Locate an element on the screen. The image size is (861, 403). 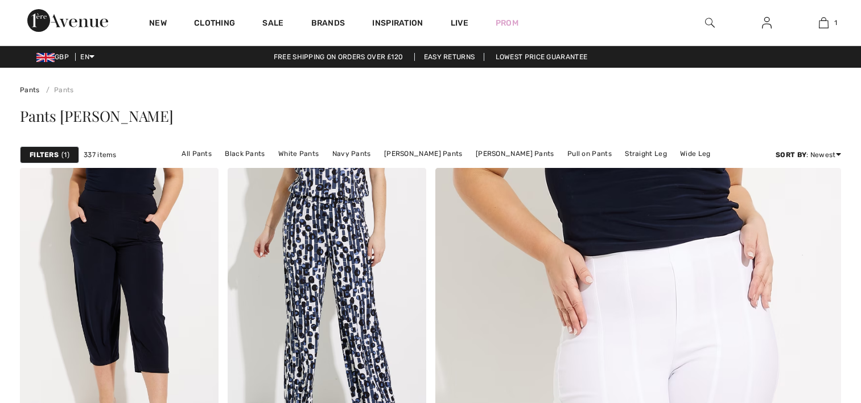
a: Wide Leg is located at coordinates (694, 154).